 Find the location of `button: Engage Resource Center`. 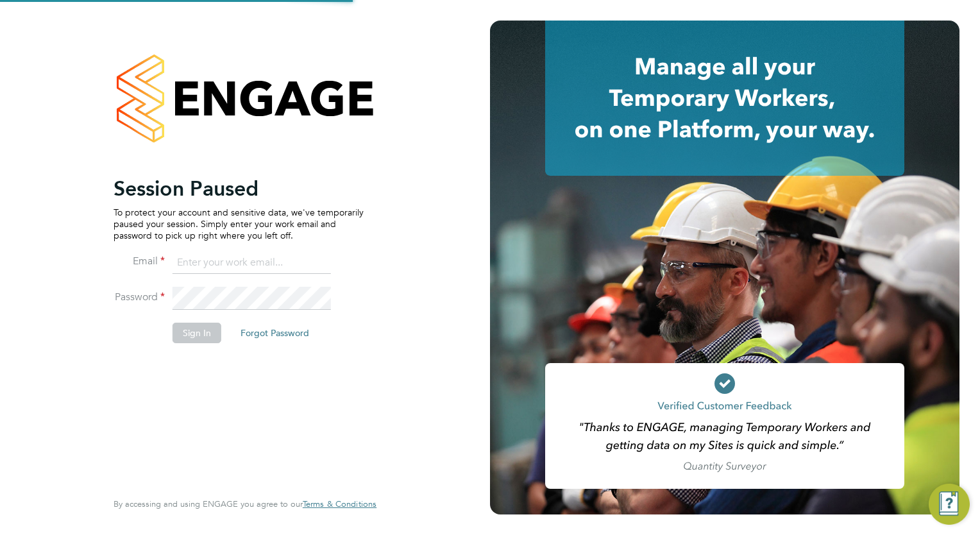

button: Engage Resource Center is located at coordinates (950, 504).